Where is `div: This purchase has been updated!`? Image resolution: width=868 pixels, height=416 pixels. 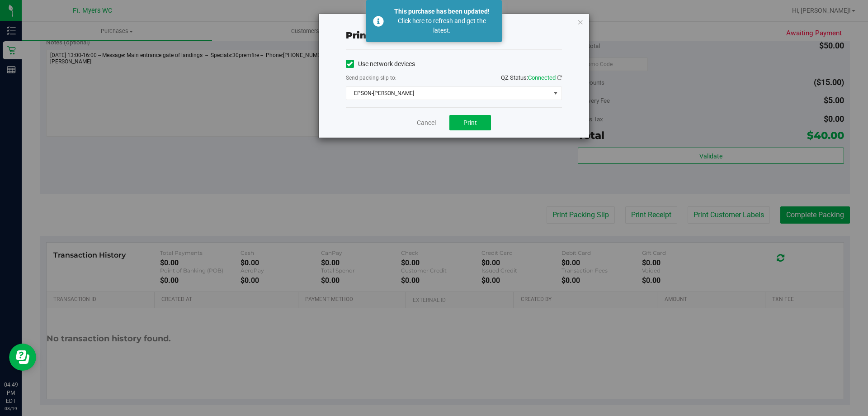
div: This purchase has been updated! is located at coordinates (442, 11).